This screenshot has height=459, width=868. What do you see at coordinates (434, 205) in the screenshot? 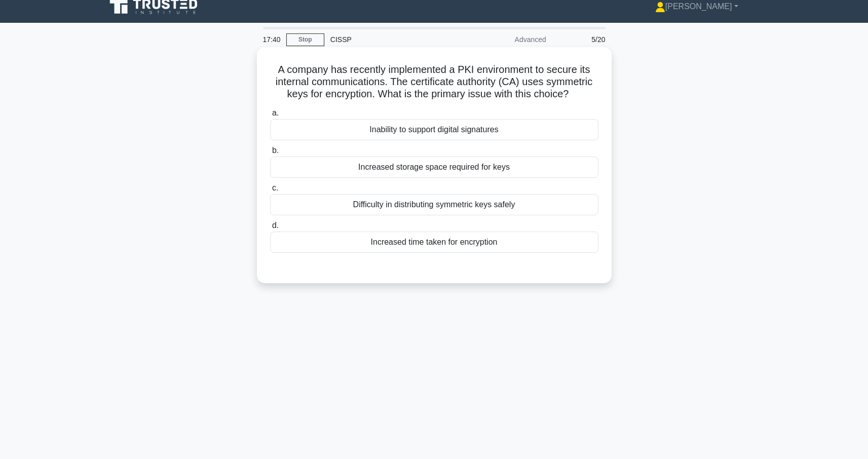
I see `div: Difficulty in distributing symmetric keys safely` at bounding box center [434, 205].